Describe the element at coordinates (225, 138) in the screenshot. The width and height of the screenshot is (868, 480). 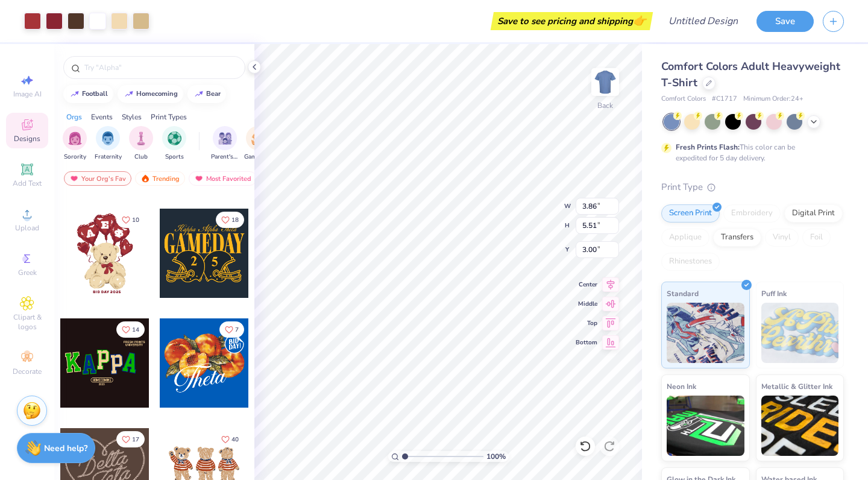
I see `img: Parent's Weekend Image` at that location.